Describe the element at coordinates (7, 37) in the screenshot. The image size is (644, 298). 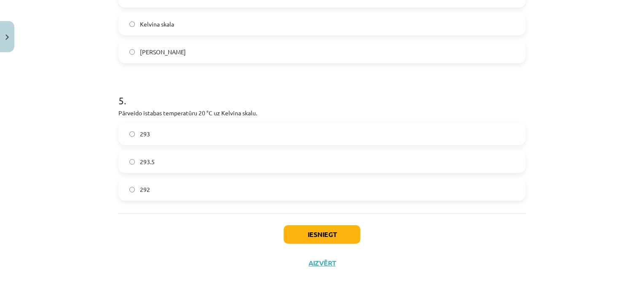
I see `img: icon-close-lesson-0947bae3869378f0d4975bcd49f059093ad1ed9edebbc8119c70593378902aed.svg` at that location.